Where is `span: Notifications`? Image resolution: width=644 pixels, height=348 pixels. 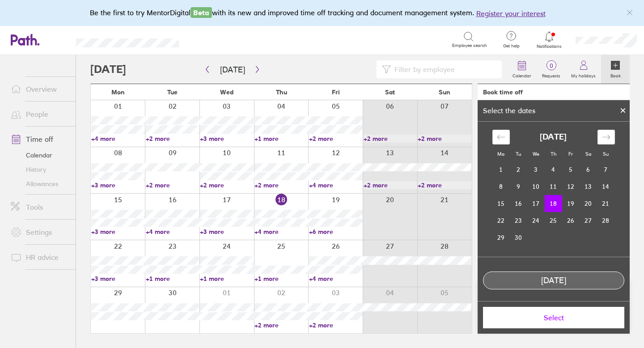
span: Notifications is located at coordinates (549, 47).